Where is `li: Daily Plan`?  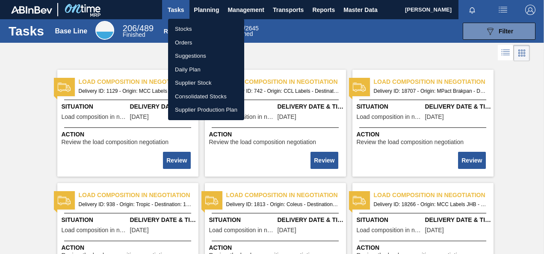 li: Daily Plan is located at coordinates (206, 70).